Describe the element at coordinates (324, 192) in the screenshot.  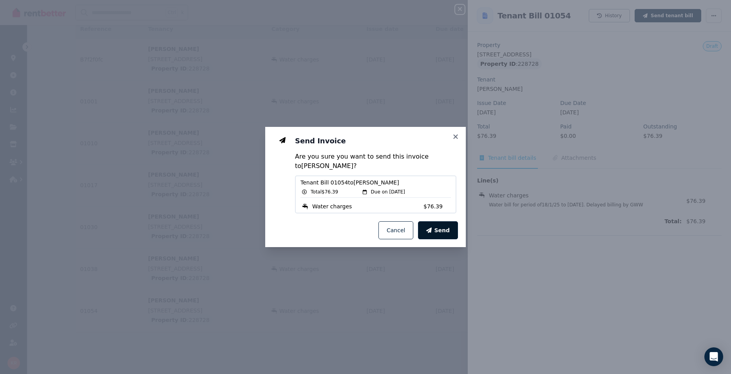
I see `span: Total $76.39` at that location.